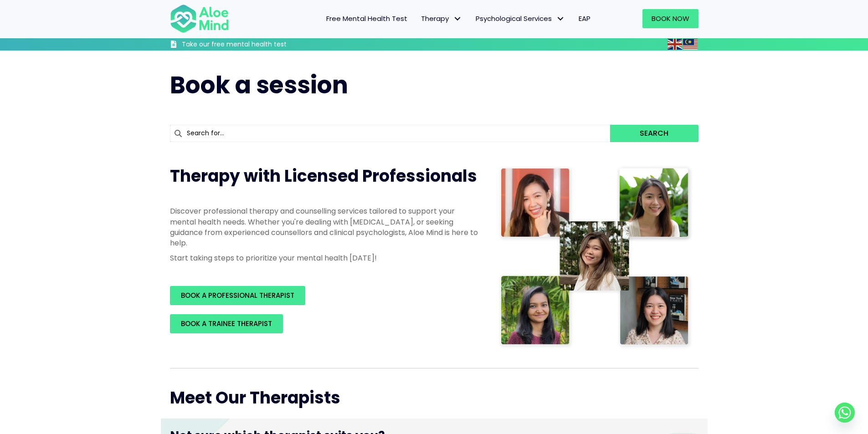 This screenshot has width=868, height=434. I want to click on a: Take our free mental health test, so click(253, 45).